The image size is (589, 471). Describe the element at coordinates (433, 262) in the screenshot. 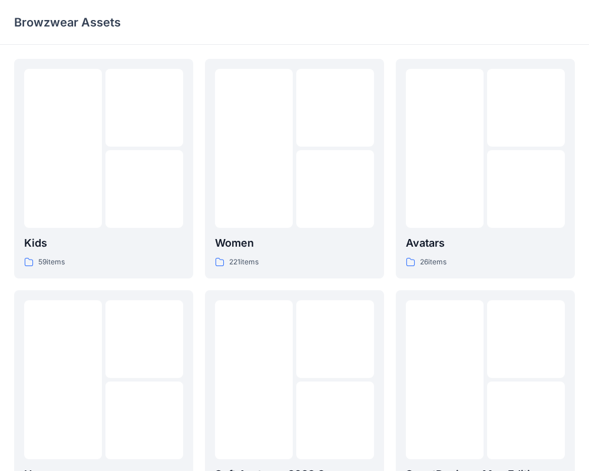

I see `p: 26 items` at that location.